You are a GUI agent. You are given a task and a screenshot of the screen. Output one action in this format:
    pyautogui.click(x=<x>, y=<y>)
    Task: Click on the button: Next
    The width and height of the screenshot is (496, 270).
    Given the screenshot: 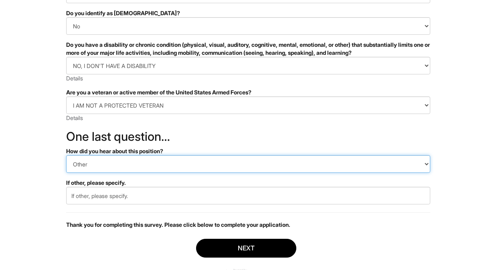 What is the action you would take?
    pyautogui.click(x=246, y=248)
    